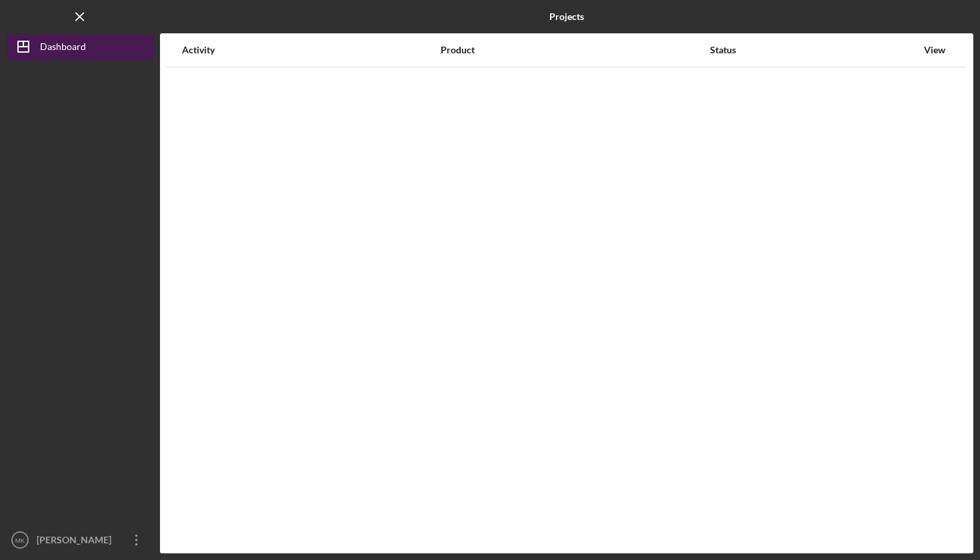 The image size is (980, 560). I want to click on b: Projects, so click(567, 16).